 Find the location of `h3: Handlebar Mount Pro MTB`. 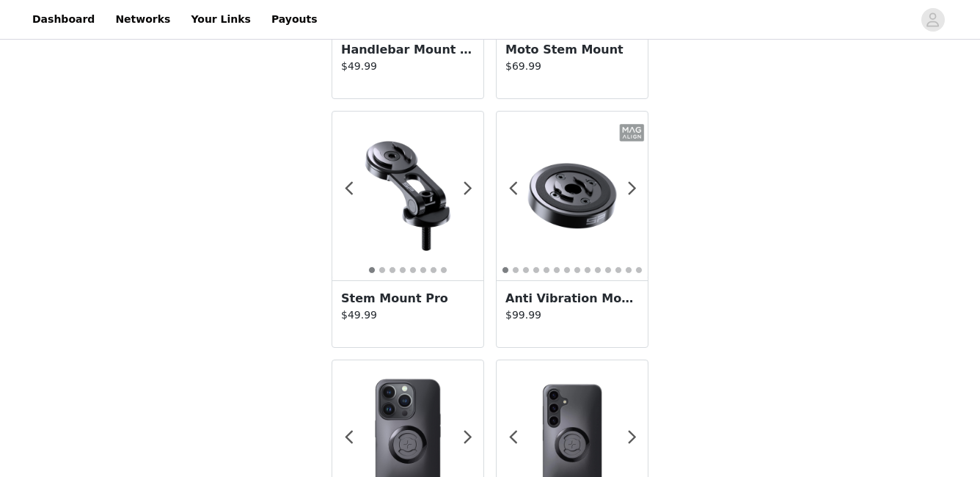

h3: Handlebar Mount Pro MTB is located at coordinates (408, 50).